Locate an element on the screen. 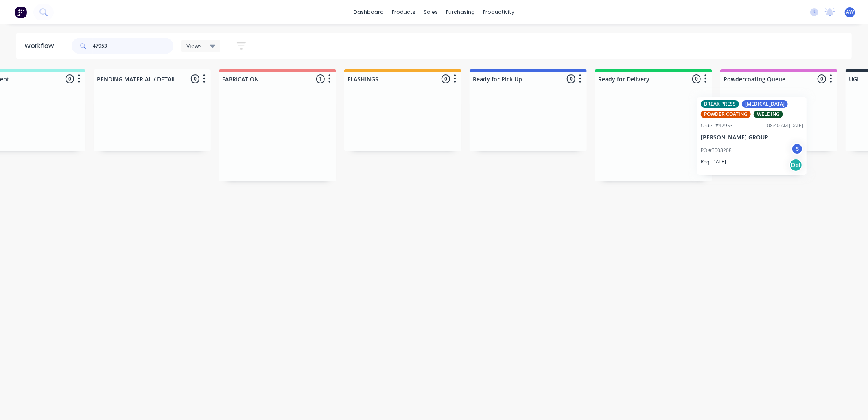  div: sales is located at coordinates (431, 12).